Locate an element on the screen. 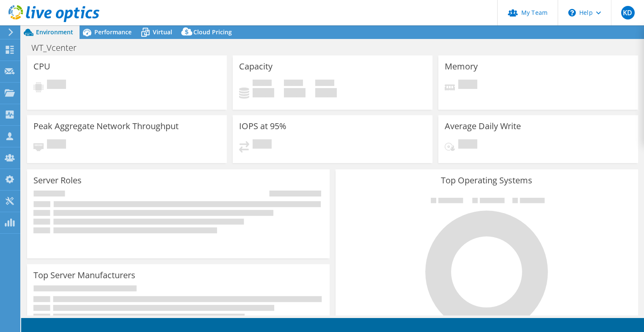  h3: IOPS at 95% is located at coordinates (263, 126).